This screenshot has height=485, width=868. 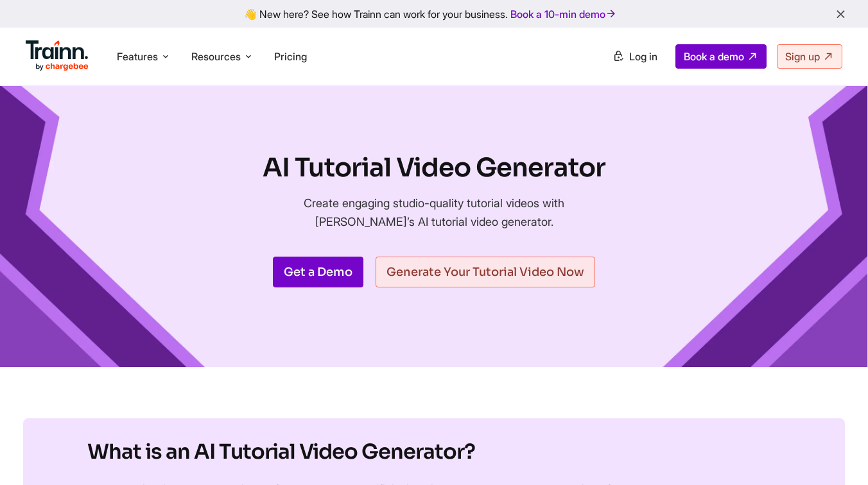 What do you see at coordinates (644, 57) in the screenshot?
I see `span: Log in` at bounding box center [644, 57].